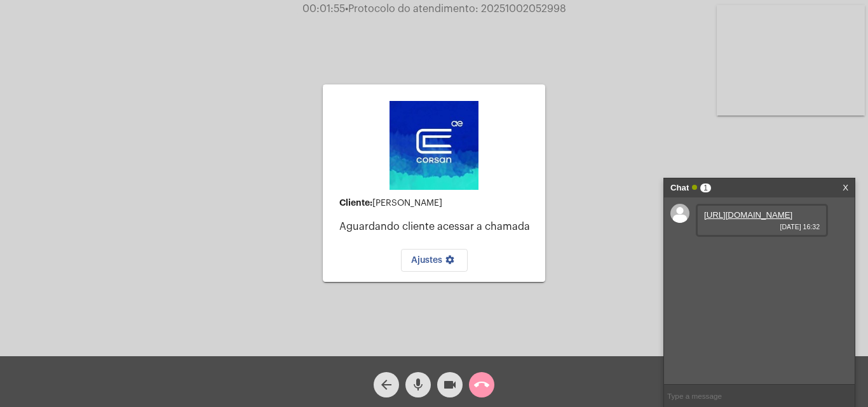  What do you see at coordinates (323, 9) in the screenshot?
I see `span: 00:01:55` at bounding box center [323, 9].